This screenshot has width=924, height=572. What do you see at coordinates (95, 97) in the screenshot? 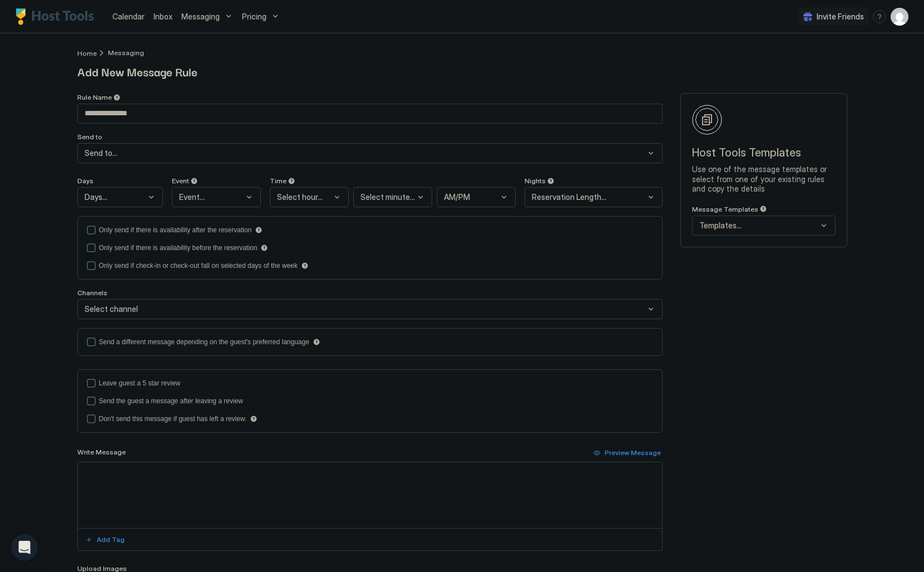
I see `span: Rule Name` at bounding box center [95, 97].